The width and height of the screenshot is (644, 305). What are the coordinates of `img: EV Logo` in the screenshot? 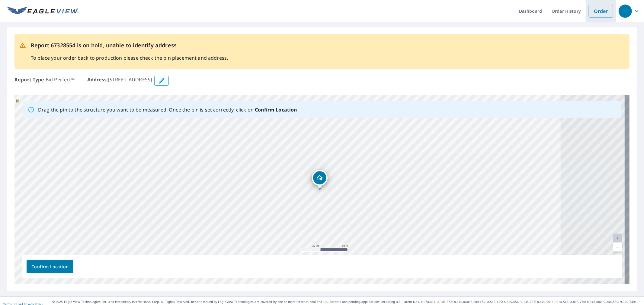 It's located at (43, 11).